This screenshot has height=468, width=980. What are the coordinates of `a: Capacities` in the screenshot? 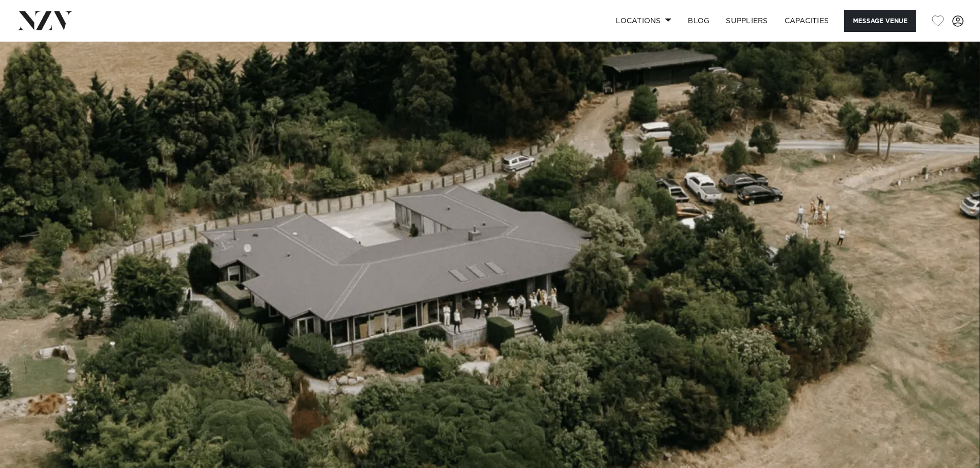 It's located at (807, 21).